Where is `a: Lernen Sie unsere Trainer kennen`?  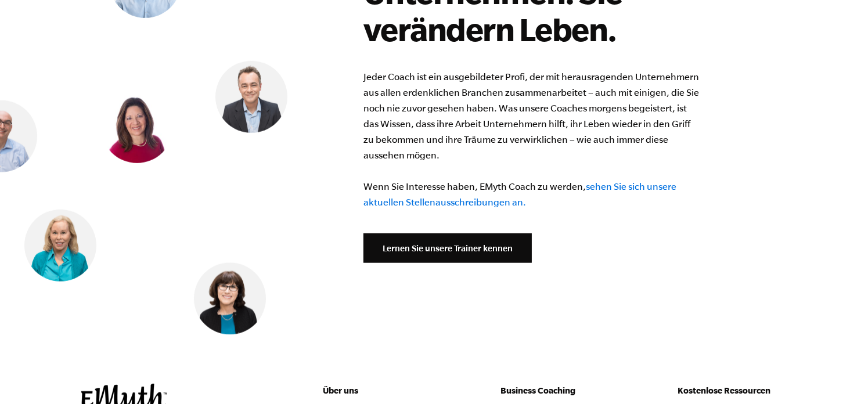 a: Lernen Sie unsere Trainer kennen is located at coordinates (448, 248).